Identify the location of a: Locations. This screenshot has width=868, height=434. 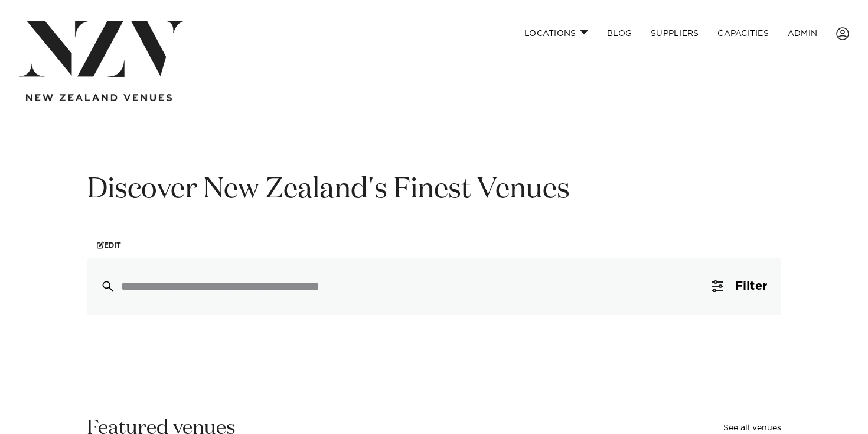
(557, 33).